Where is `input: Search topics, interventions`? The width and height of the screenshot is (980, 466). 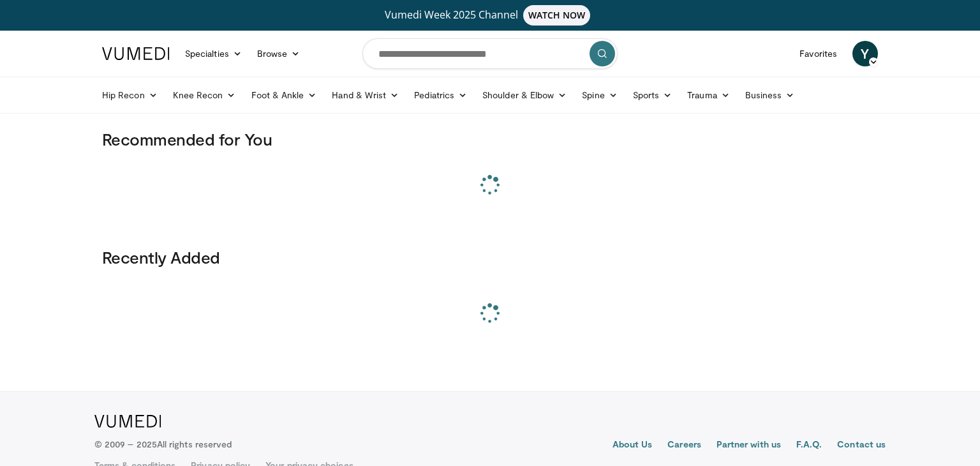 input: Search topics, interventions is located at coordinates (490, 53).